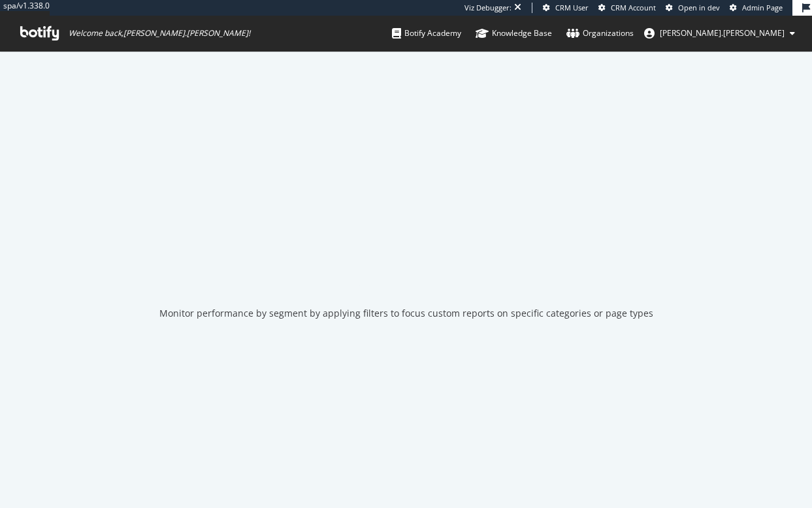 Image resolution: width=812 pixels, height=508 pixels. I want to click on div: Botify Academy, so click(427, 33).